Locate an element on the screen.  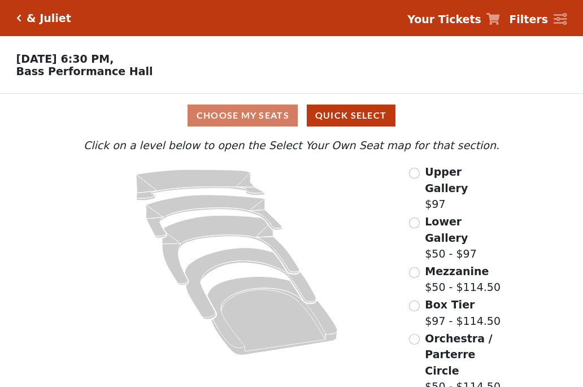
a: Filters is located at coordinates (538, 19).